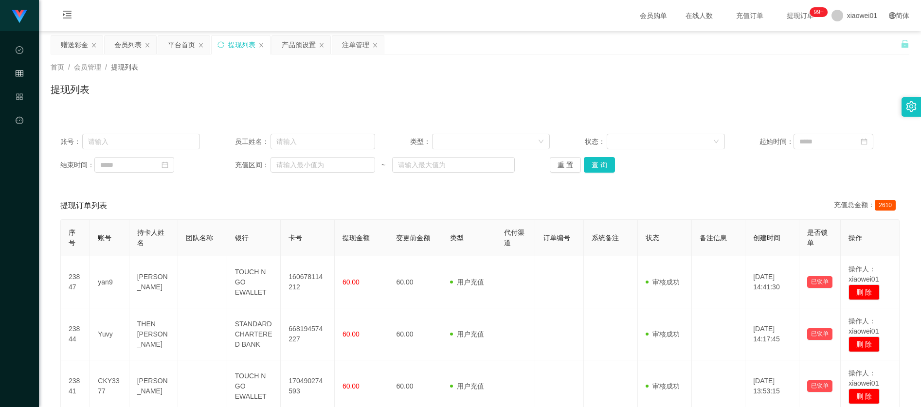 The image size is (921, 407). Describe the element at coordinates (110, 334) in the screenshot. I see `td: Yuvy` at that location.